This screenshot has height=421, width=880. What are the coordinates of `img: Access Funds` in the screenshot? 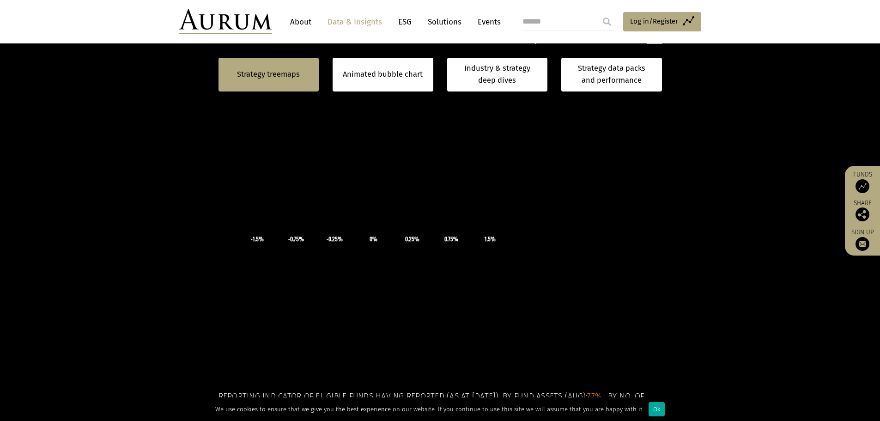 It's located at (862, 186).